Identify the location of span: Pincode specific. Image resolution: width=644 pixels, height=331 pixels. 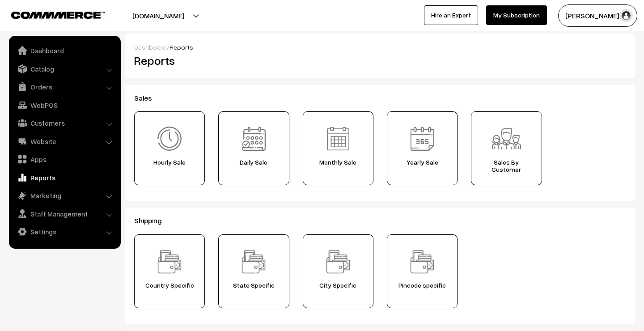
(422, 285).